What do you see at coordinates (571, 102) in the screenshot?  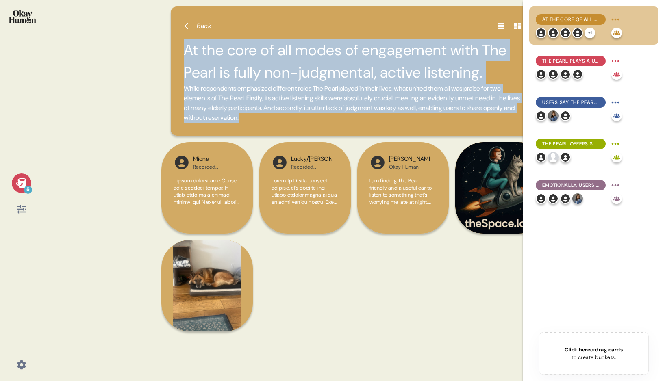 I see `span: Users say The Pearl helps them feel more like themselves and know themselves better.` at bounding box center [571, 102].